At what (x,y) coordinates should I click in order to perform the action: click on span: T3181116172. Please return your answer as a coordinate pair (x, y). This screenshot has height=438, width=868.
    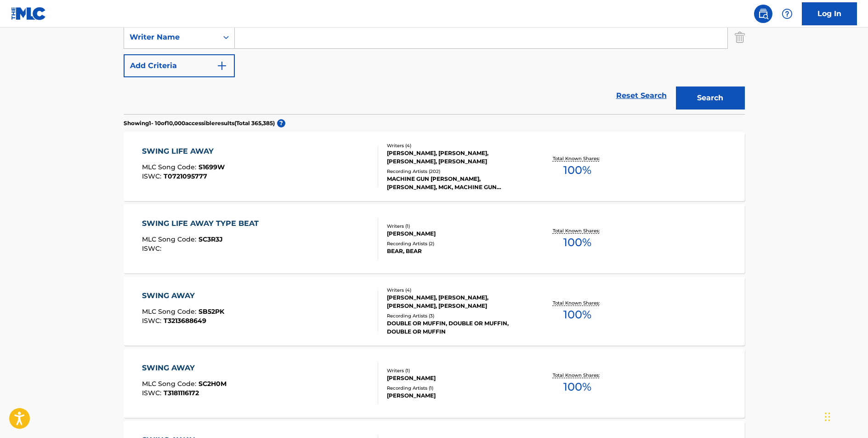
    Looking at the image, I should click on (181, 393).